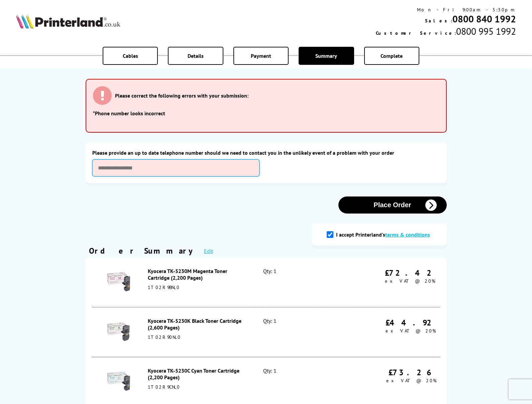 Image resolution: width=532 pixels, height=404 pixels. Describe the element at coordinates (119, 382) in the screenshot. I see `img: Kyocera TK-5230C Cyan Toner Cartridge (2,200 Pages)` at that location.